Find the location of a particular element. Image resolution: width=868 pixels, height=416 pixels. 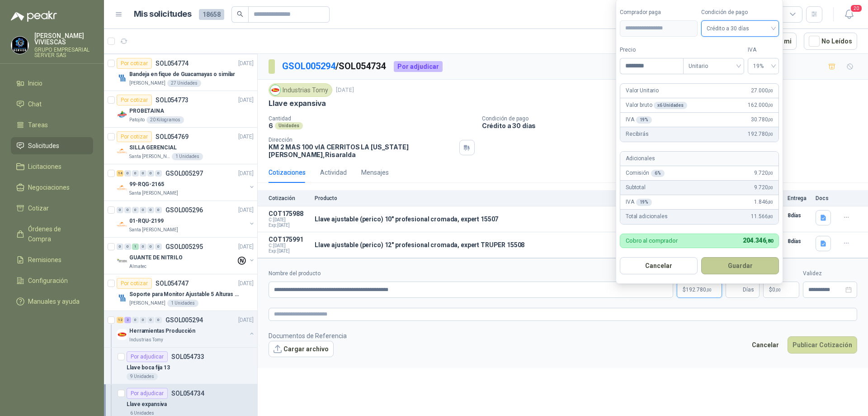

p: Llave expansiva is located at coordinates (147, 404).